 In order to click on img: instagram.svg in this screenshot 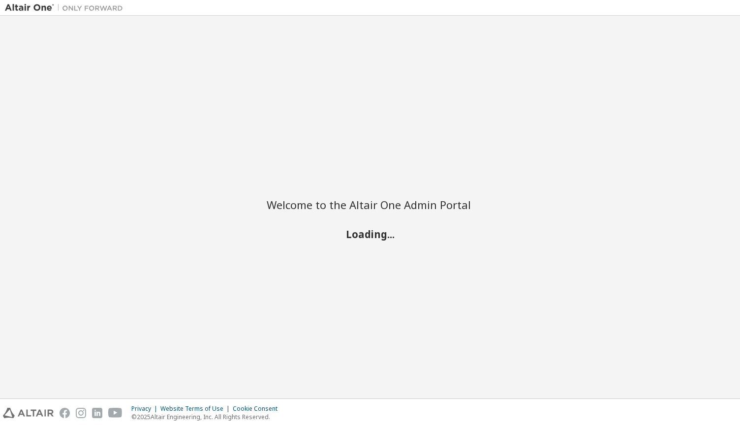, I will do `click(81, 413)`.